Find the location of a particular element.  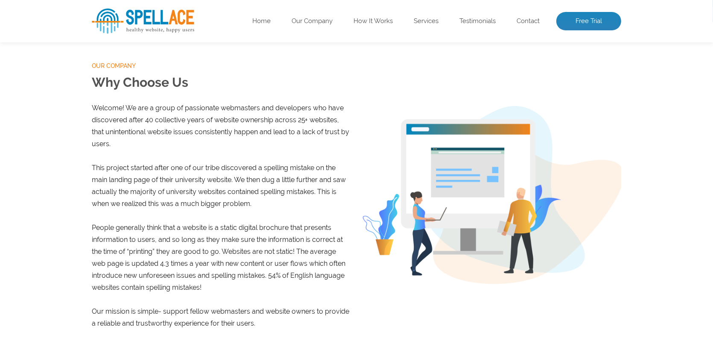

span: our company is located at coordinates (221, 66).